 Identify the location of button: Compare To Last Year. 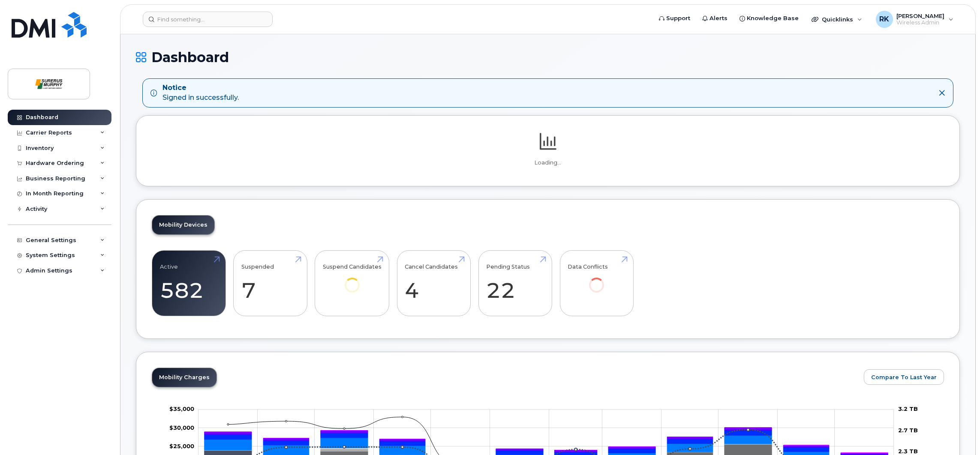
(903, 377).